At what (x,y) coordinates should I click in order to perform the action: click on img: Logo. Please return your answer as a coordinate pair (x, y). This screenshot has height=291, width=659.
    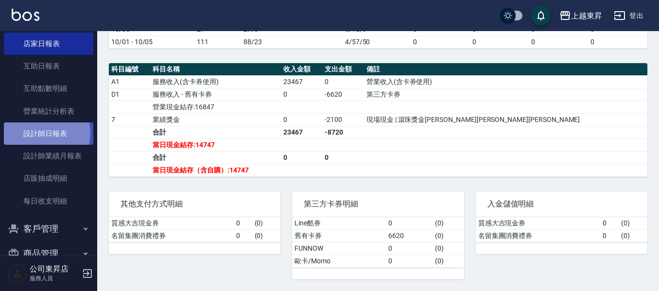
    Looking at the image, I should click on (25, 15).